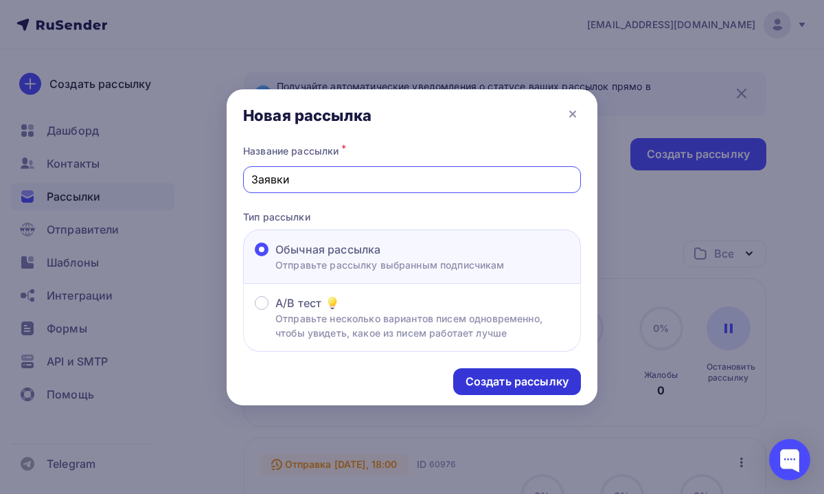 The width and height of the screenshot is (824, 494). I want to click on span: A/B тест, so click(298, 303).